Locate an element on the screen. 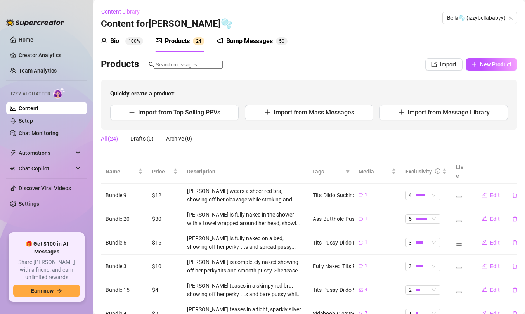 This screenshot has height=314, width=525. span: Pussy (Rear View) is located at coordinates (367, 219).